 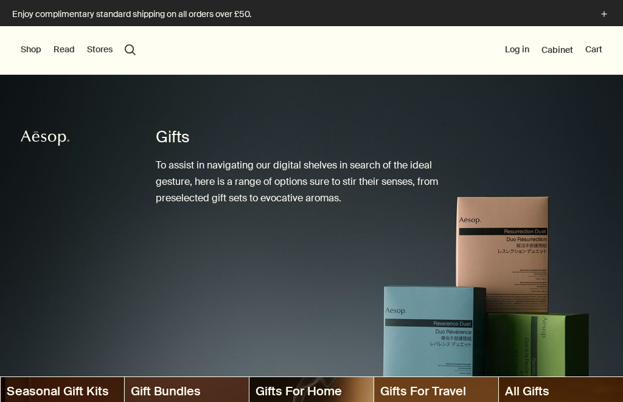 I want to click on button: Log in, so click(x=517, y=50).